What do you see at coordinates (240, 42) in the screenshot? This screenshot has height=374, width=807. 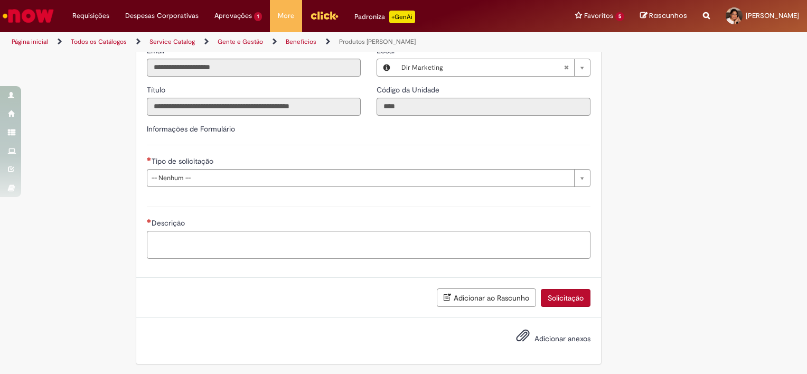 I see `a: Gente e Gestão` at bounding box center [240, 42].